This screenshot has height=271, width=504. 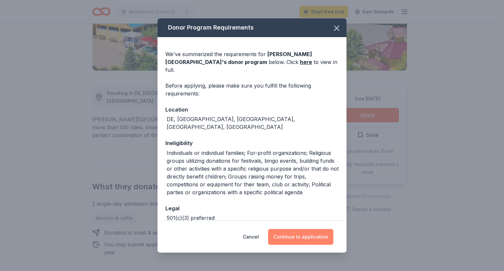 What do you see at coordinates (252, 90) in the screenshot?
I see `div: Before applying, please make sure you fulfill the following requirements:` at bounding box center [252, 90].